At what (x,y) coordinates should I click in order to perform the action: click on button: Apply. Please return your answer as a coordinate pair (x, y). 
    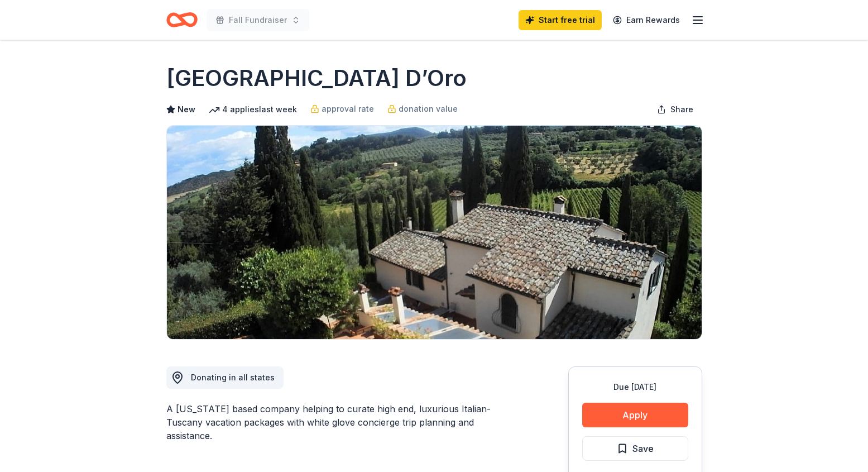
    Looking at the image, I should click on (635, 415).